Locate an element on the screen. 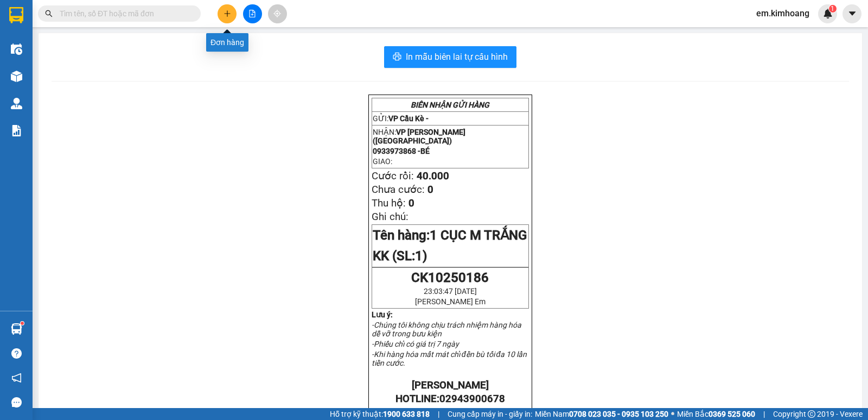 The height and width of the screenshot is (420, 868). span: 1 is located at coordinates (832, 9).